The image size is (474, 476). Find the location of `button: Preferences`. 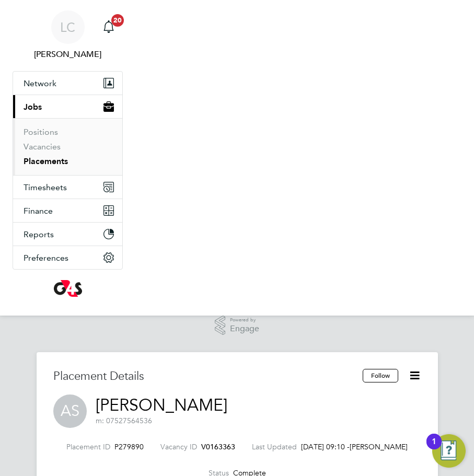

button: Preferences is located at coordinates (67, 258).